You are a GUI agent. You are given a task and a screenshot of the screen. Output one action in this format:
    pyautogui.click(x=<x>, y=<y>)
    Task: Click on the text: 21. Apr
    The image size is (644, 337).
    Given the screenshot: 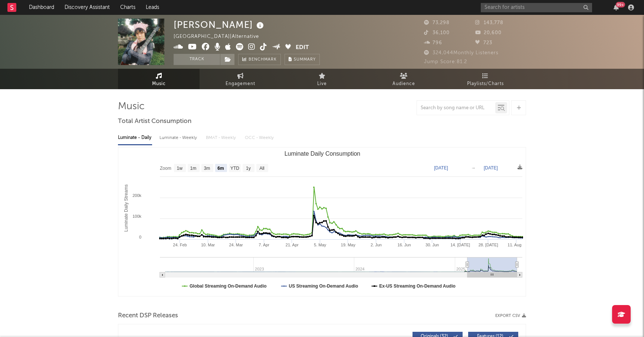 What is the action you would take?
    pyautogui.click(x=292, y=245)
    